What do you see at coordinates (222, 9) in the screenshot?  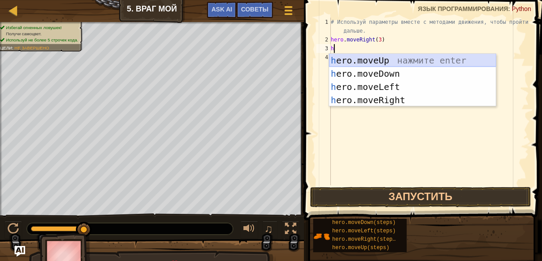 I see `span: Ask AI` at bounding box center [222, 9].